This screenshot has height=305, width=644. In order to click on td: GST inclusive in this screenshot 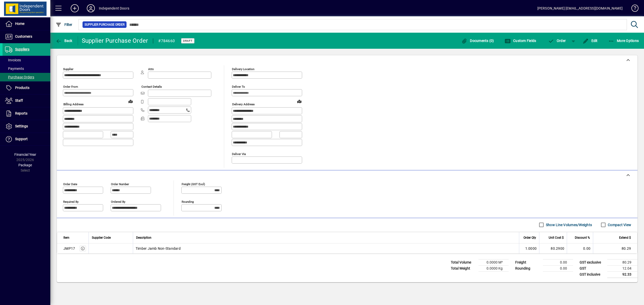, I will do `click(592, 274)`.